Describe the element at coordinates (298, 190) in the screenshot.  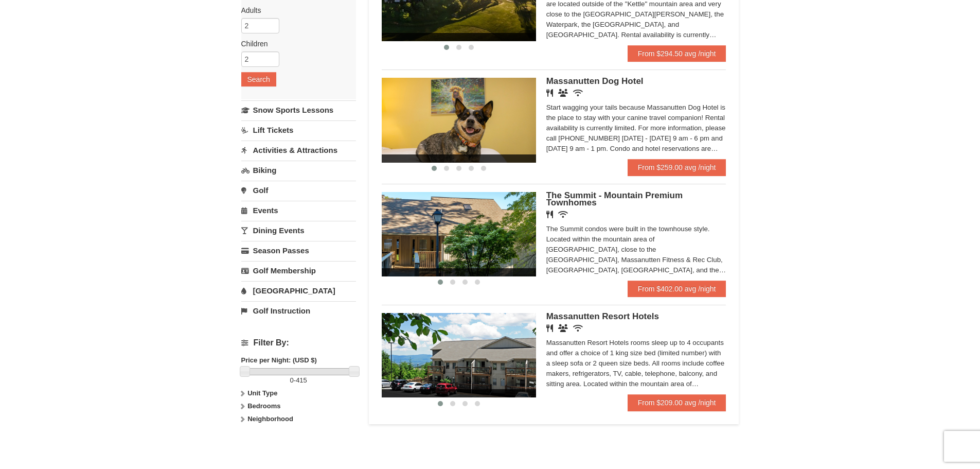
I see `a: Golf` at that location.